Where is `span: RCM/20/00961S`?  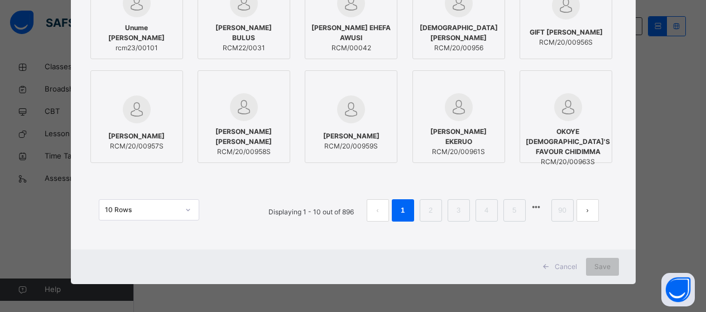 span: RCM/20/00961S is located at coordinates (459, 152).